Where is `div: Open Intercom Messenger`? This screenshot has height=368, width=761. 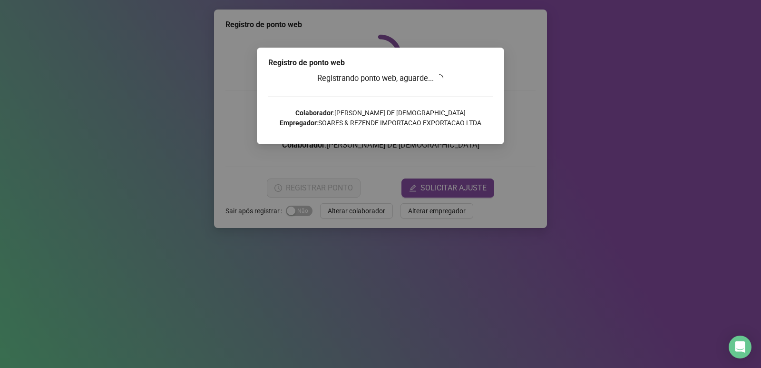 div: Open Intercom Messenger is located at coordinates (740, 347).